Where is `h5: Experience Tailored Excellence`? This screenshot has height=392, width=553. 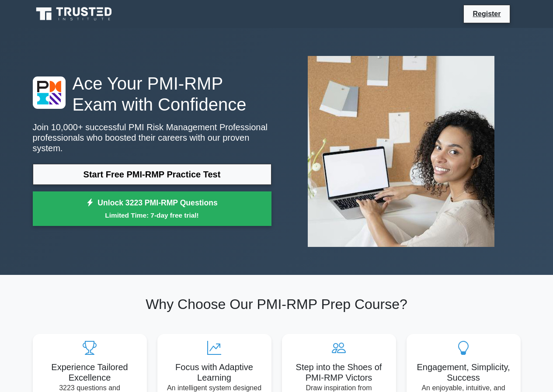
h5: Experience Tailored Excellence is located at coordinates (89, 373).